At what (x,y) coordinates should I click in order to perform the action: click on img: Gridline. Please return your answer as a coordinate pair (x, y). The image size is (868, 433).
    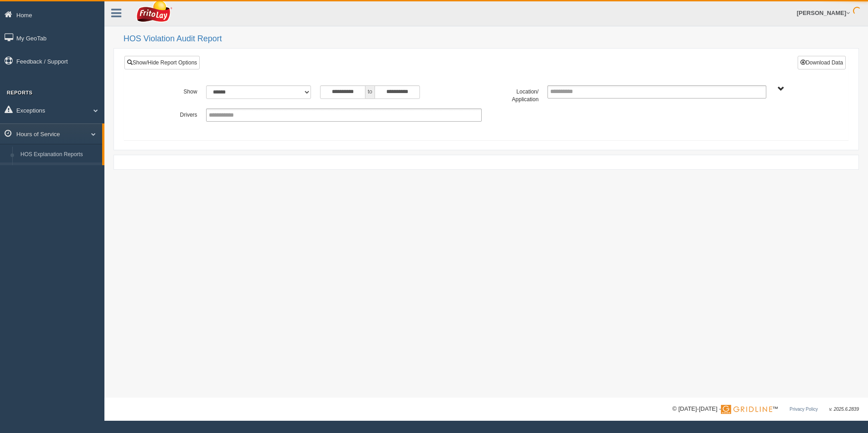
    Looking at the image, I should click on (747, 409).